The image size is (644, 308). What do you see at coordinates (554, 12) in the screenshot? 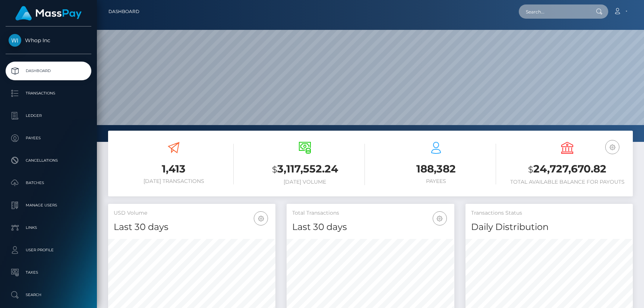
I see `input: Search...` at bounding box center [554, 12].